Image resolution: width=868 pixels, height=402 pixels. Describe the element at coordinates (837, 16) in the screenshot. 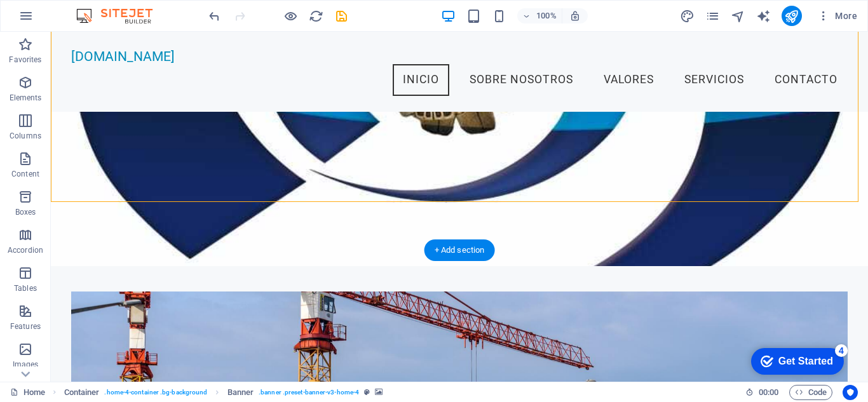

I see `span: More` at that location.